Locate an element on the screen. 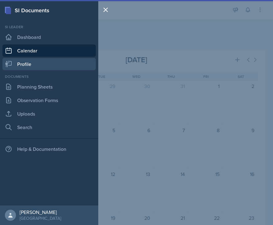  a: Observation Forms is located at coordinates (49, 100).